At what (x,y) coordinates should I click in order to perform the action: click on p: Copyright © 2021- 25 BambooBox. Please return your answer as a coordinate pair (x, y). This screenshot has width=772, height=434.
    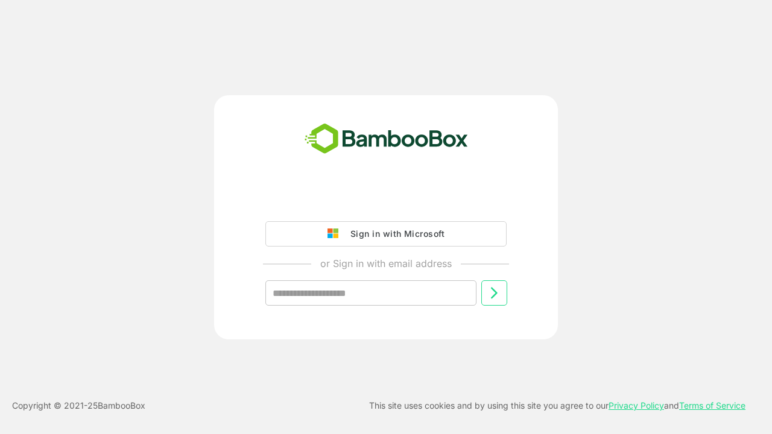
    Looking at the image, I should click on (78, 406).